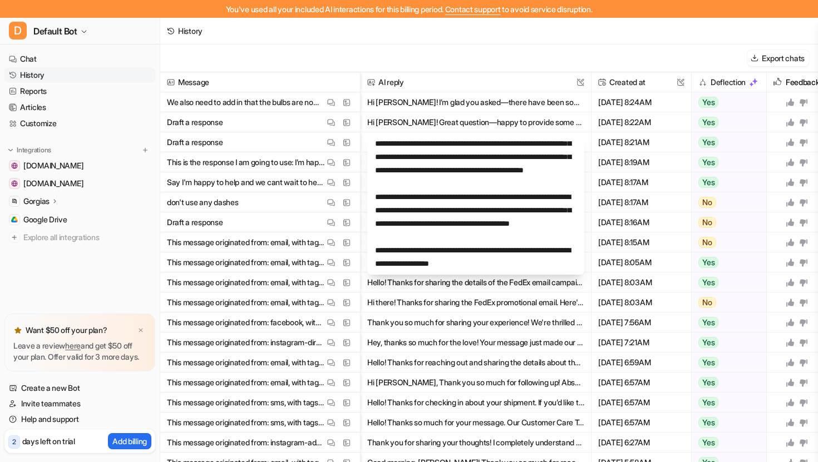 The image size is (818, 462). I want to click on a: Google DriveGoogle Drive, so click(80, 220).